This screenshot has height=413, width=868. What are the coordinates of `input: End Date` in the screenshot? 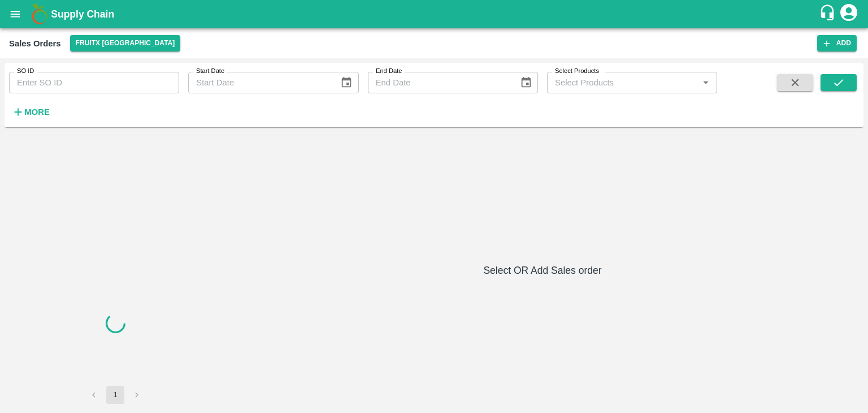 It's located at (439, 83).